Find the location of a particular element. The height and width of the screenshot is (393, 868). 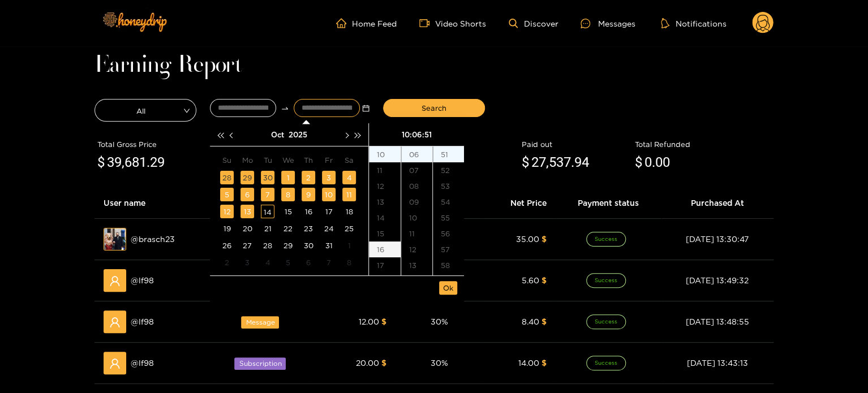

td: 2025-10-31 is located at coordinates (329, 245).